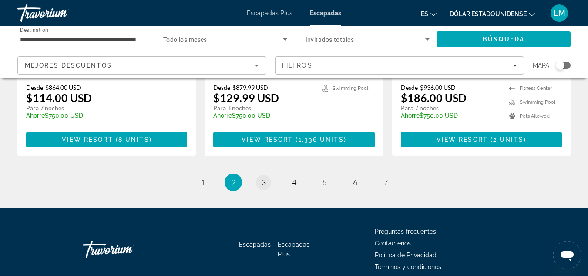  What do you see at coordinates (559, 13) in the screenshot?
I see `button: Menú de usuario` at bounding box center [559, 13].